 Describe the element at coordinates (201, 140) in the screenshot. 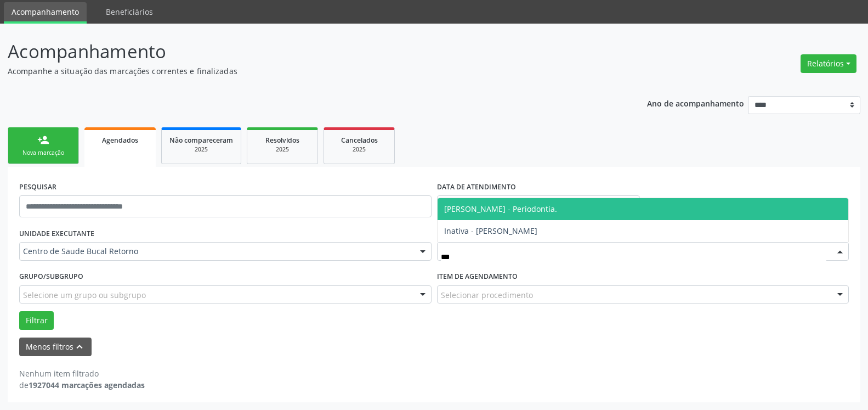

I see `span: Não compareceram` at that location.